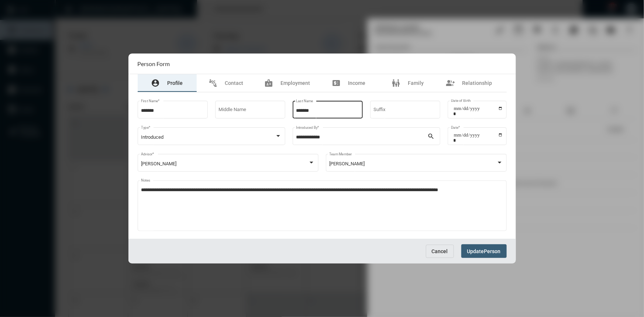 Image resolution: width=644 pixels, height=317 pixels. Describe the element at coordinates (357, 83) in the screenshot. I see `span: Income` at that location.